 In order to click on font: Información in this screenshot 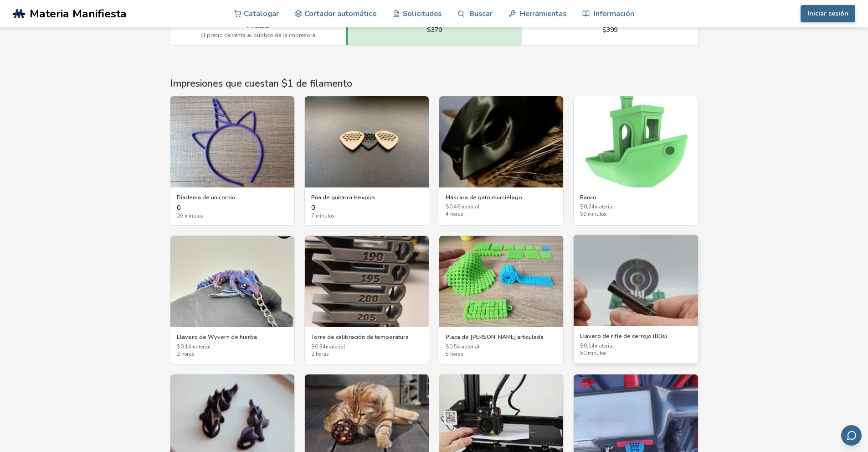, I will do `click(614, 13)`.